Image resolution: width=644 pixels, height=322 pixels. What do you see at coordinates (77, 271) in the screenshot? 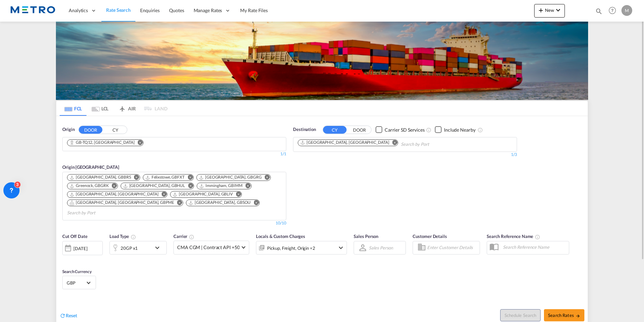
I see `span: Search Currency` at bounding box center [77, 271].